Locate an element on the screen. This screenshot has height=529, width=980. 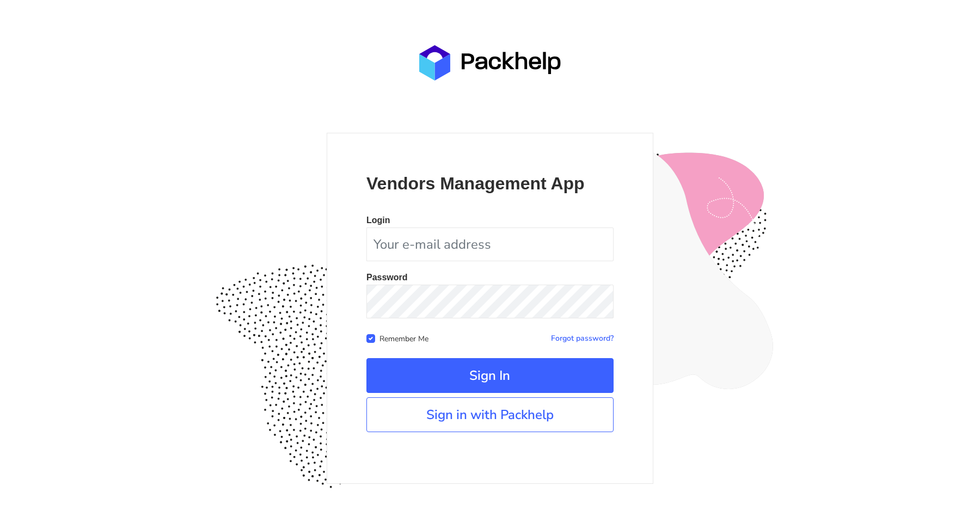
button: Sign In is located at coordinates (490, 376).